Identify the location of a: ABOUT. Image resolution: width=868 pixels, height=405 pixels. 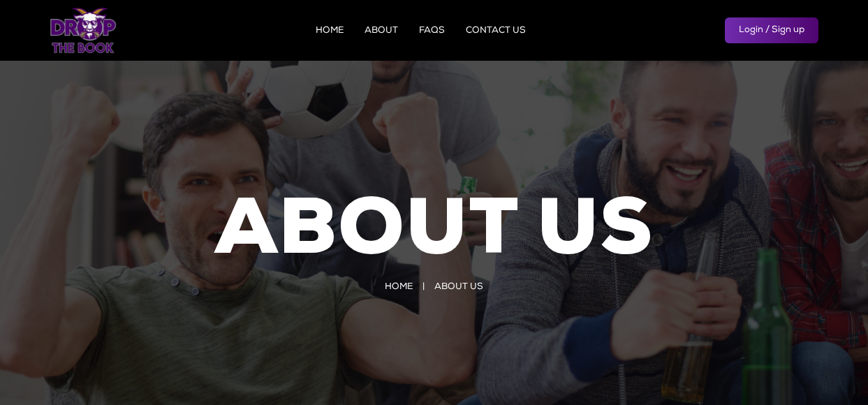
(382, 30).